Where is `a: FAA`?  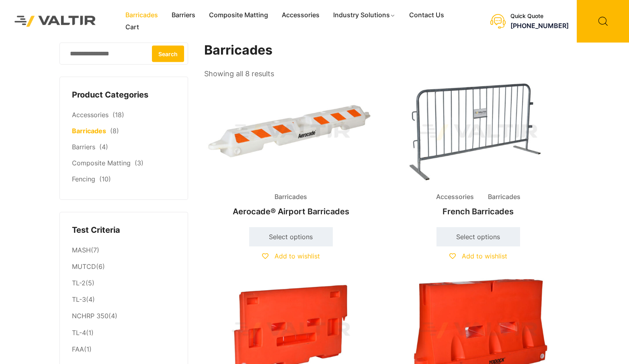
a: FAA is located at coordinates (78, 350).